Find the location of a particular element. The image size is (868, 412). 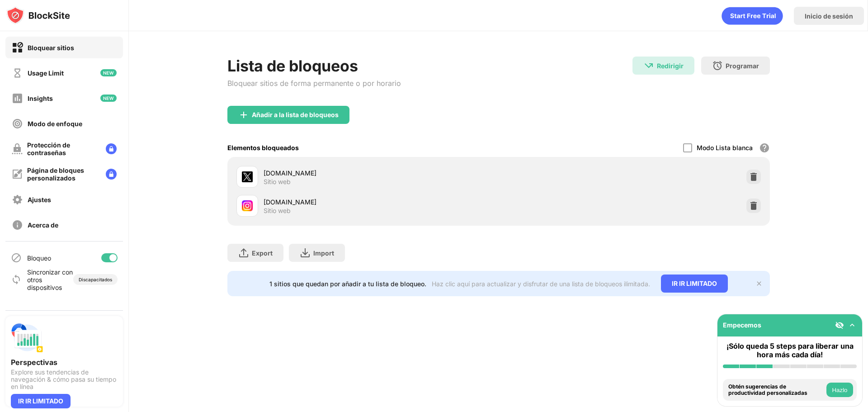

img: insights-off.svg is located at coordinates (17, 98).